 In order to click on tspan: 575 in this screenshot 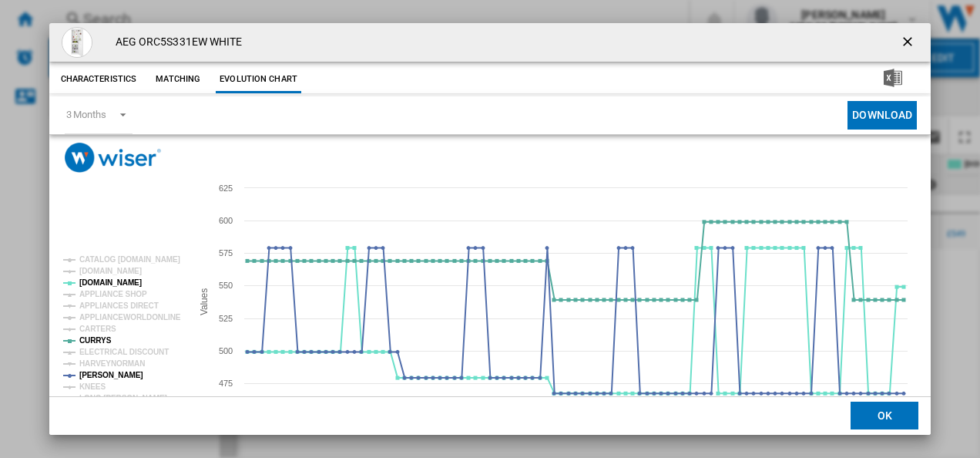, I will do `click(226, 252)`.